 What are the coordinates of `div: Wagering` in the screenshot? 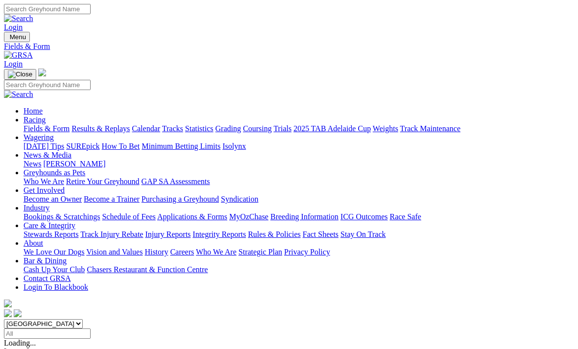 It's located at (299, 146).